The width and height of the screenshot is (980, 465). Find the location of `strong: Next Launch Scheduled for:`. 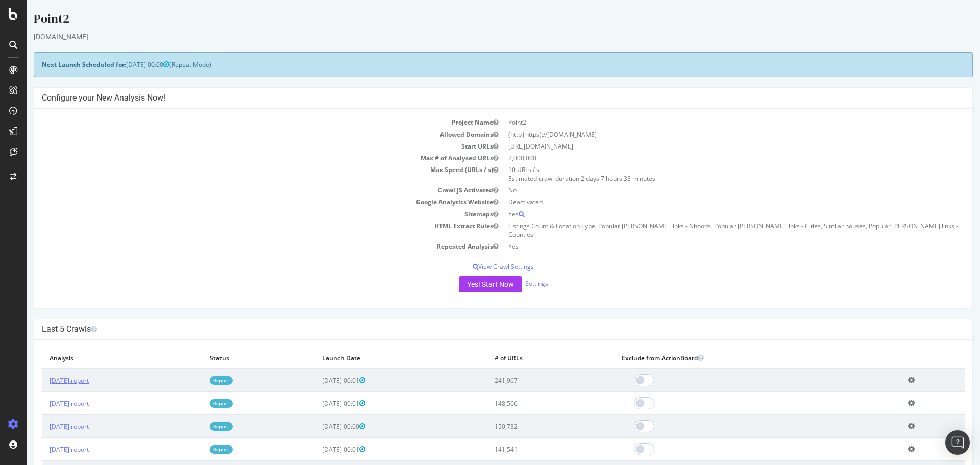

strong: Next Launch Scheduled for: is located at coordinates (57, 64).